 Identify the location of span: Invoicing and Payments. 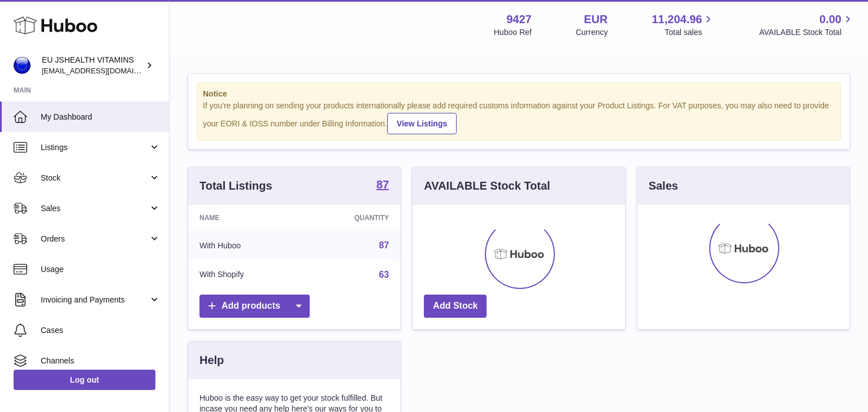
(94, 300).